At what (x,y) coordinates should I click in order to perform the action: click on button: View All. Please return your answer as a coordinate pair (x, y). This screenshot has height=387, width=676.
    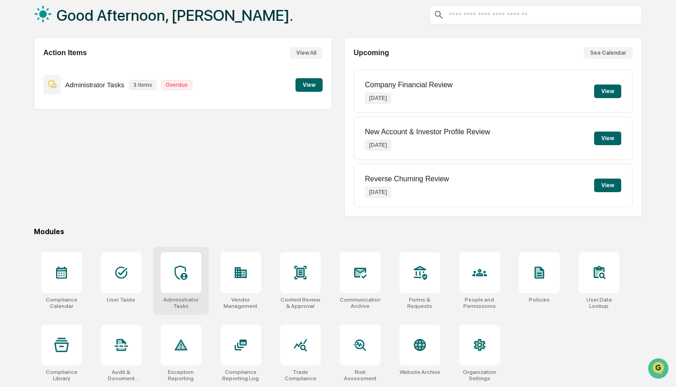
    Looking at the image, I should click on (306, 53).